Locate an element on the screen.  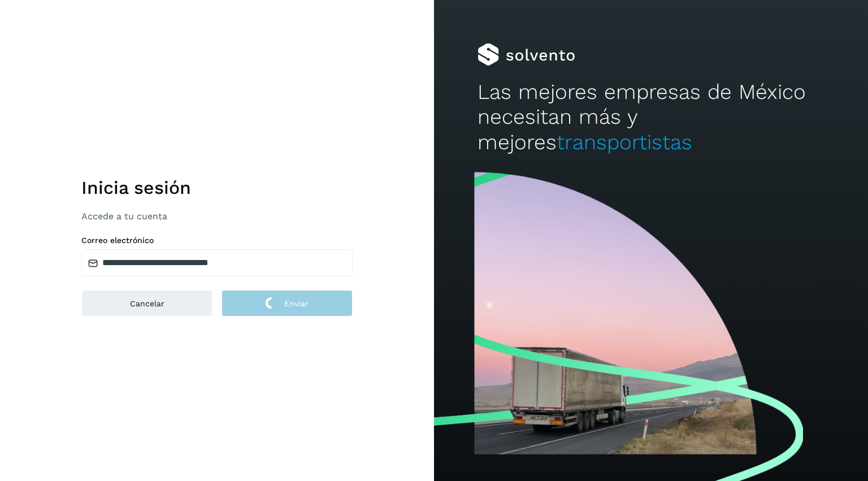
span: Enviar is located at coordinates (296, 304).